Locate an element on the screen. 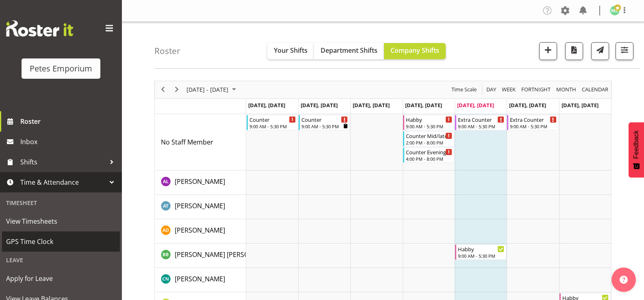 Image resolution: width=644 pixels, height=300 pixels. a: View Timesheets is located at coordinates (61, 221).